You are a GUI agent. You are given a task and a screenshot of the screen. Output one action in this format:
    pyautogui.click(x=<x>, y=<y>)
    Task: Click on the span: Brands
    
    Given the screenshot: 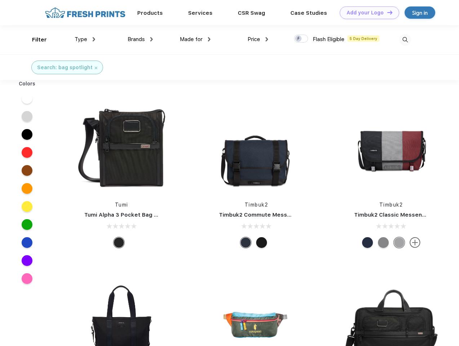 What is the action you would take?
    pyautogui.click(x=136, y=39)
    